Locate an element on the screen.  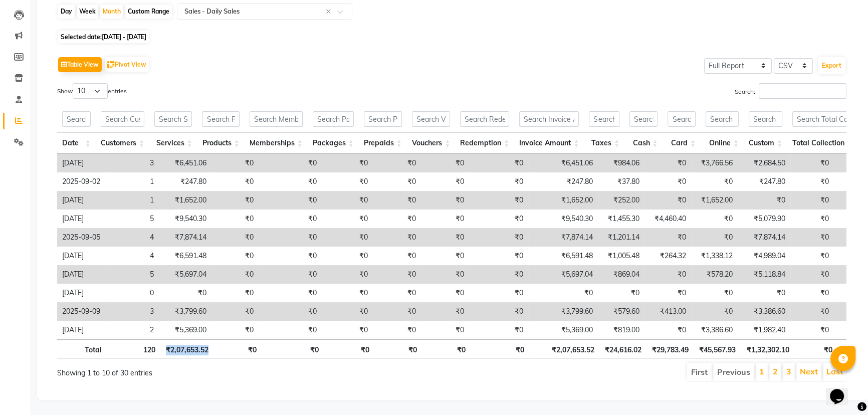
div: Day is located at coordinates (66, 11).